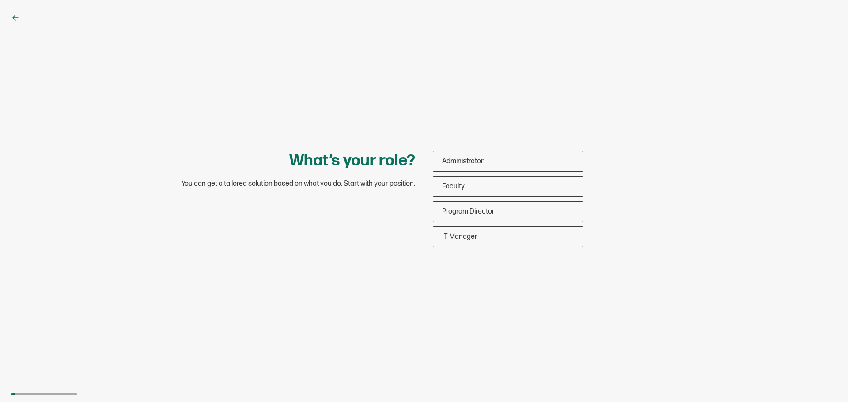 This screenshot has height=402, width=848. What do you see at coordinates (463, 161) in the screenshot?
I see `span: Administrator` at bounding box center [463, 161].